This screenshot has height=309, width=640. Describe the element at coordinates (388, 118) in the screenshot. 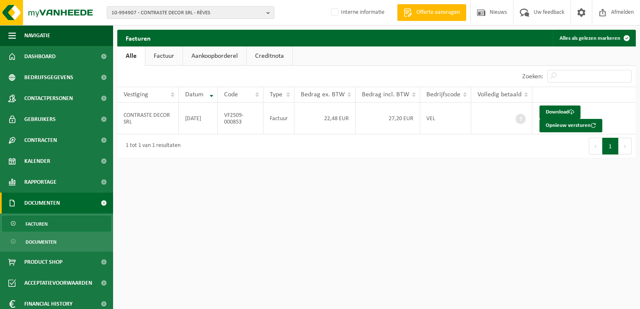

I see `td: 27,20 EUR` at that location.